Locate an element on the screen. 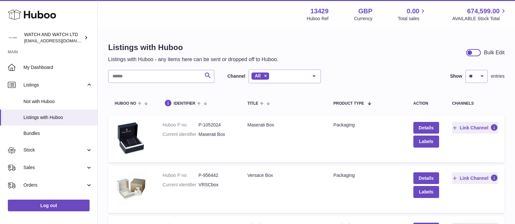 The height and width of the screenshot is (224, 515). span: My Dashboard is located at coordinates (58, 67).